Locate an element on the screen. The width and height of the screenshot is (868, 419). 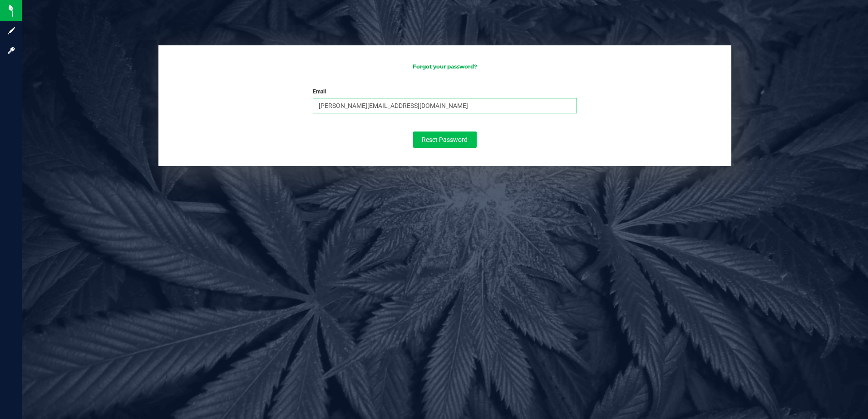
h3: Forgot your password? is located at coordinates (445, 66).